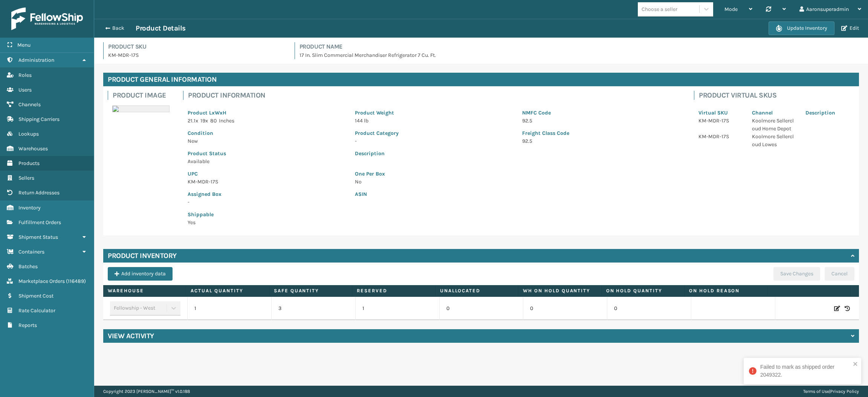  Describe the element at coordinates (266, 141) in the screenshot. I see `p: New` at that location.